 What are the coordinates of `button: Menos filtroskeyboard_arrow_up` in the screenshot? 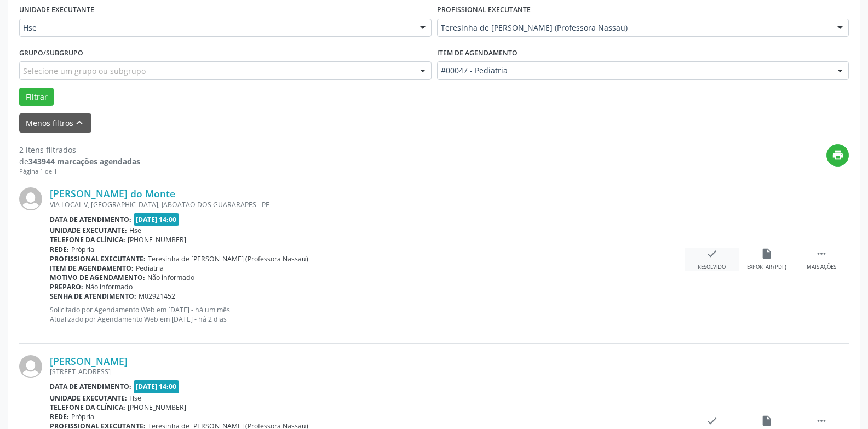 It's located at (55, 123).